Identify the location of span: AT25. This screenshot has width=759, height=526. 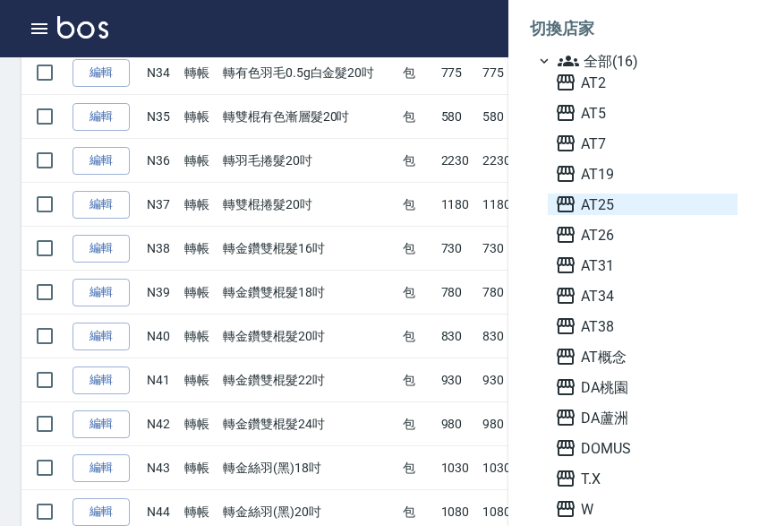
(643, 204).